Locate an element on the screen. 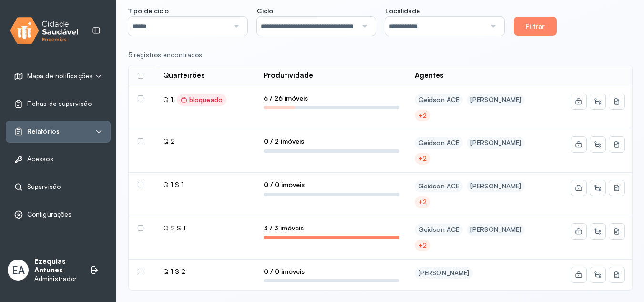 This screenshot has width=644, height=302. div: Q 1 S 1 is located at coordinates (206, 184).